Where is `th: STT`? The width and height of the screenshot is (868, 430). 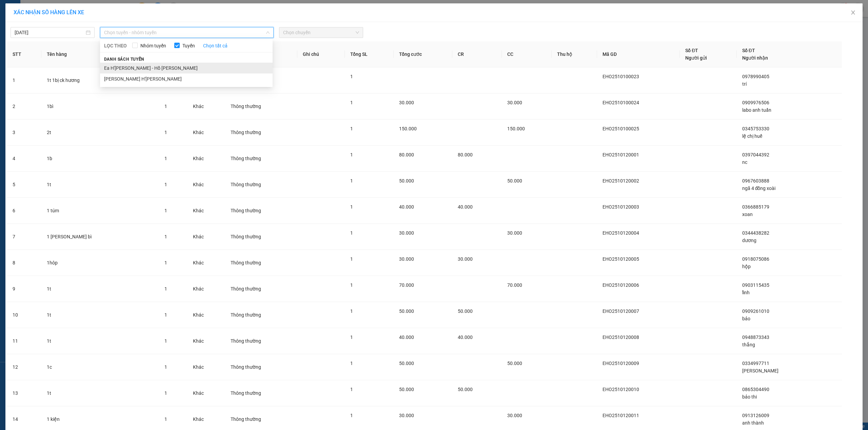
th: STT is located at coordinates (24, 54).